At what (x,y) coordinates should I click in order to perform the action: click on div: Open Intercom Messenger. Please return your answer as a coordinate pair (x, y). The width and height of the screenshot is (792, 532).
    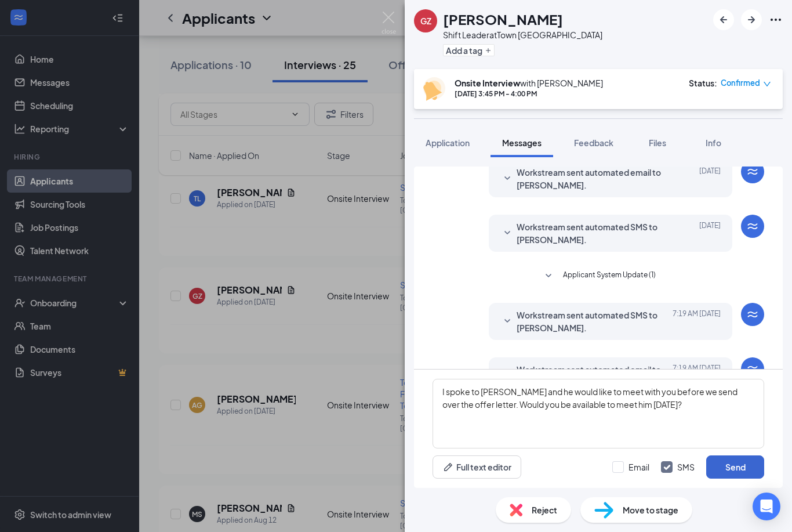
    Looking at the image, I should click on (767, 506).